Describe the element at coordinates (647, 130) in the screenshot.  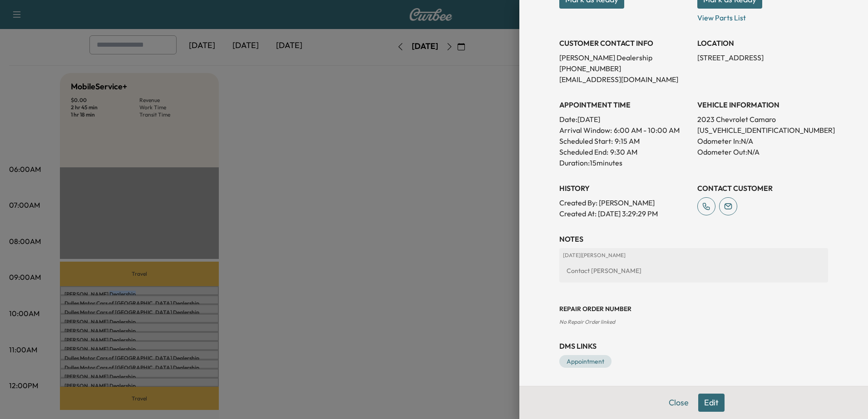
I see `span: 6:00 AM - 10:00 AM` at that location.